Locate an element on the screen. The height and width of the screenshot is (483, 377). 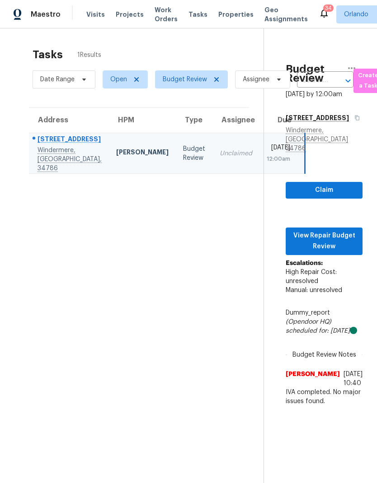
button: Open is located at coordinates (348, 81).